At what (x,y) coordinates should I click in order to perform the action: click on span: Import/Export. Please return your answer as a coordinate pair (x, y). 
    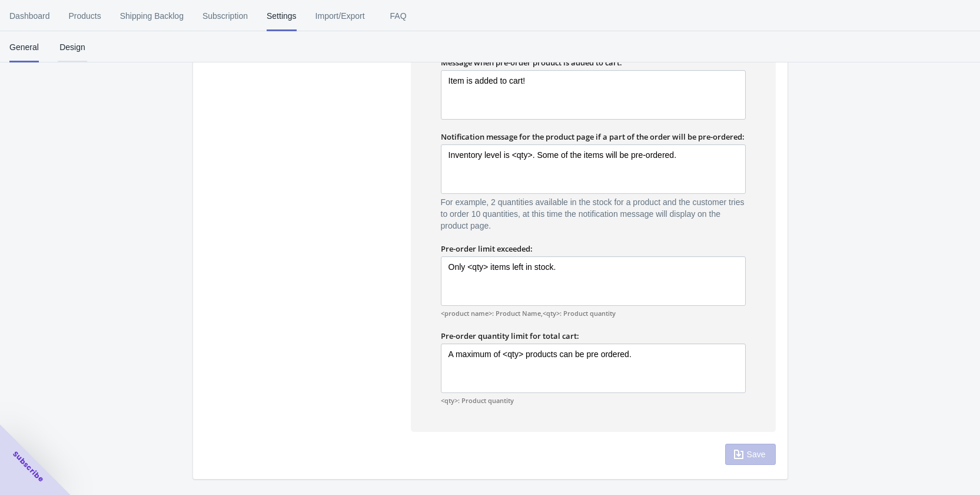
    Looking at the image, I should click on (340, 16).